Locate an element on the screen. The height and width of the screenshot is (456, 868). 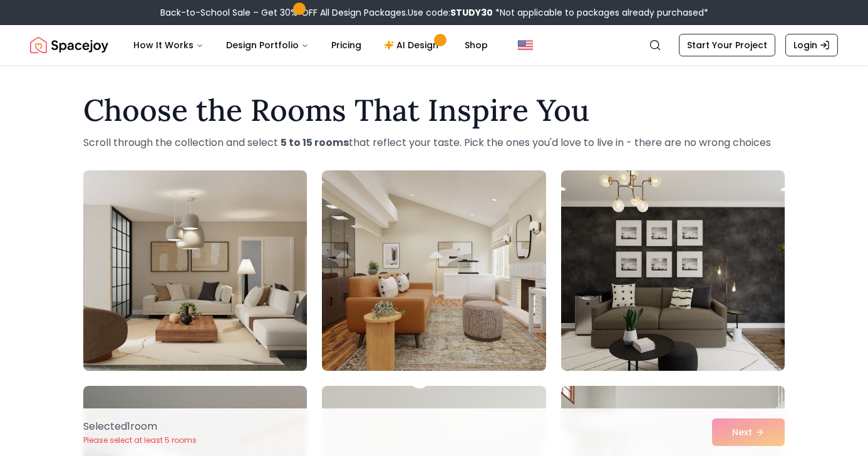
p: Scroll through the collection and select that reflect your taste. Pick the ones you'd love to liv... is located at coordinates (434, 143).